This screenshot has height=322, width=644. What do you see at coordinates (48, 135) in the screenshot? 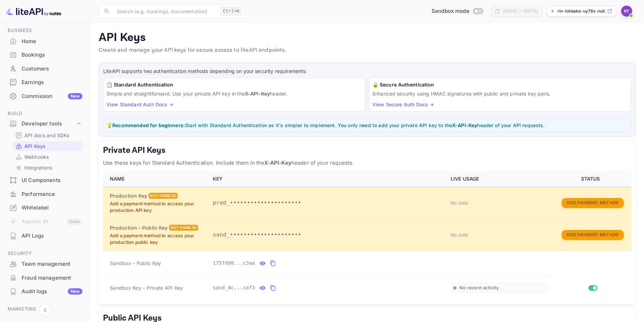
I see `div: API docs and SDKs` at bounding box center [48, 135].